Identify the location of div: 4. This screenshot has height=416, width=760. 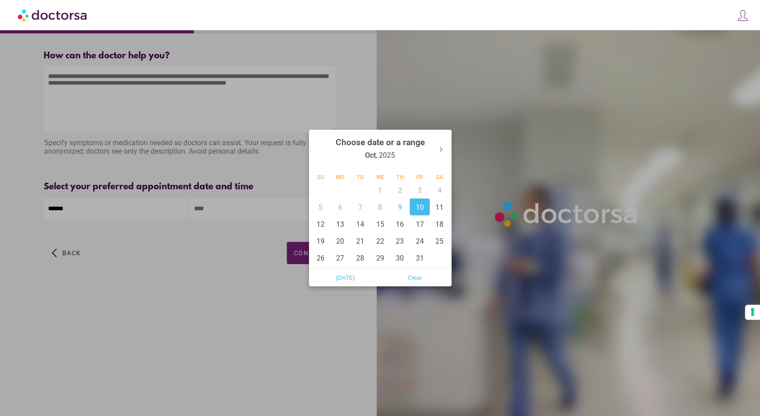
(440, 190).